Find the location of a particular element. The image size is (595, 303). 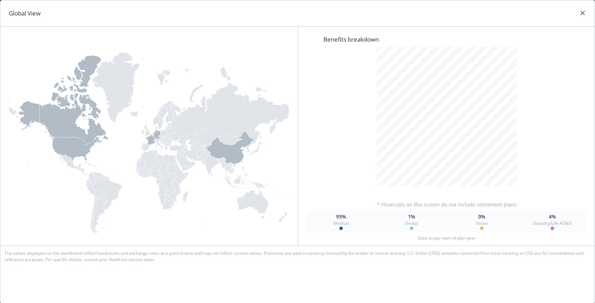

span: 1% is located at coordinates (412, 217).